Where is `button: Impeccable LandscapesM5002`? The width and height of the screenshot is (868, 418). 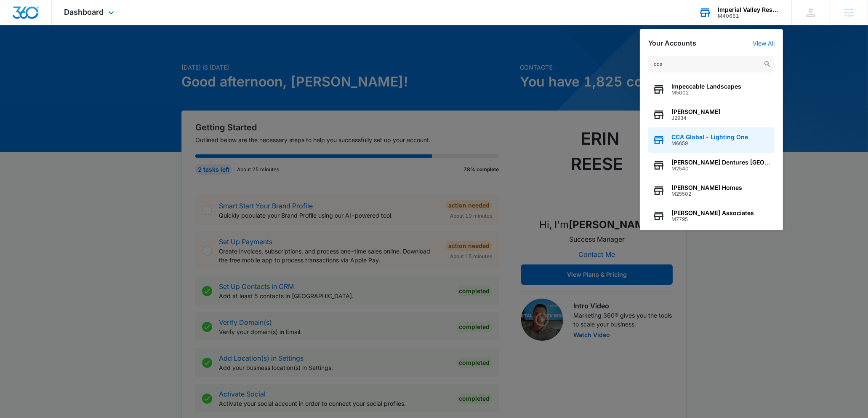 button: Impeccable LandscapesM5002 is located at coordinates (711, 89).